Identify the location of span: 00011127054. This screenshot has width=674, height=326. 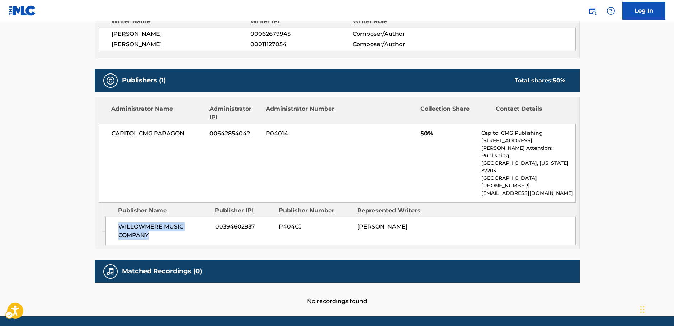
(301, 44).